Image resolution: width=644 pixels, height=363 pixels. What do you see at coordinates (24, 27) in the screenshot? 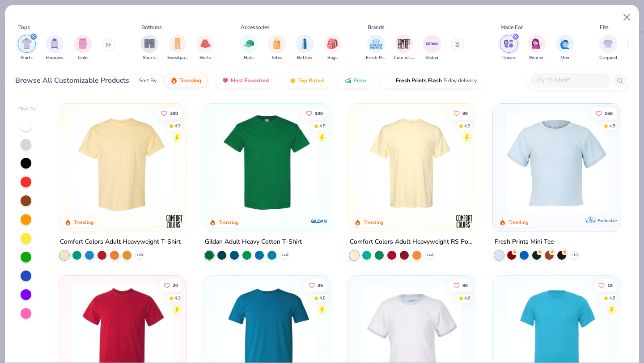
I see `div: Tops` at bounding box center [24, 27].